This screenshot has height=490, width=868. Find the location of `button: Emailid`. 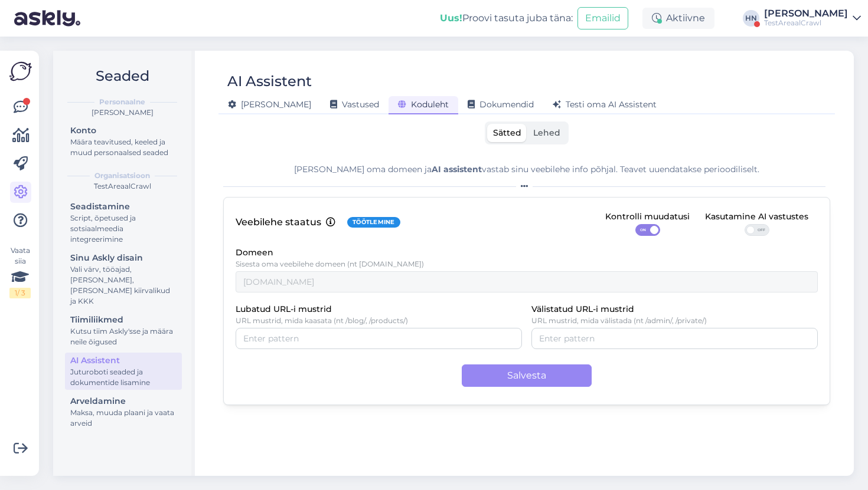

button: Emailid is located at coordinates (602, 18).